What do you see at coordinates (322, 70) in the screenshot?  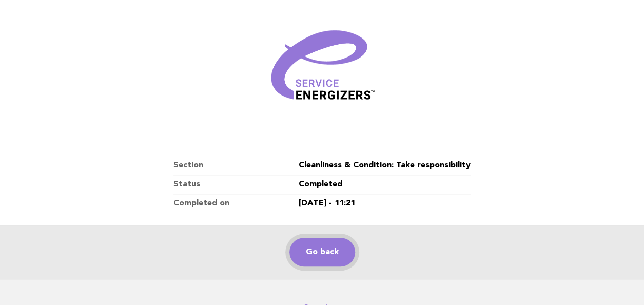 I see `img: Verified` at bounding box center [322, 70].